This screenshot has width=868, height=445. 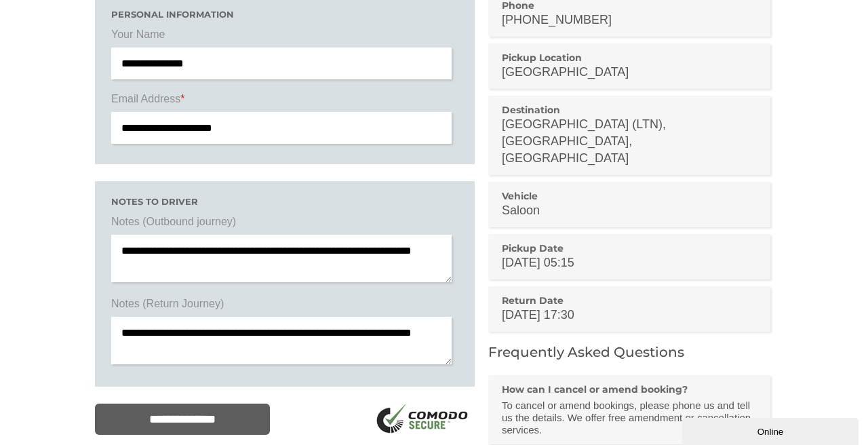 I want to click on h2: Frequently Asked Questions, so click(x=630, y=352).